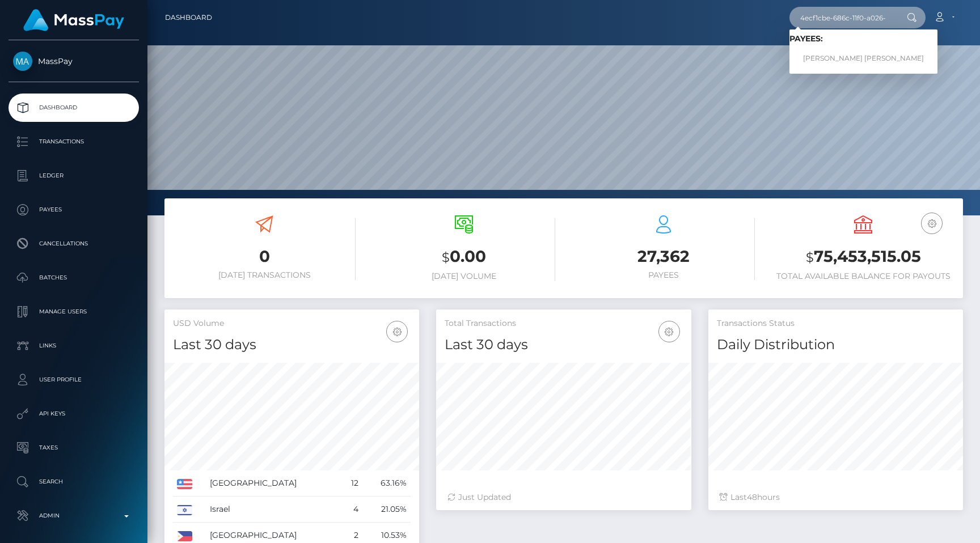 The height and width of the screenshot is (543, 980). I want to click on a: Ledger, so click(74, 176).